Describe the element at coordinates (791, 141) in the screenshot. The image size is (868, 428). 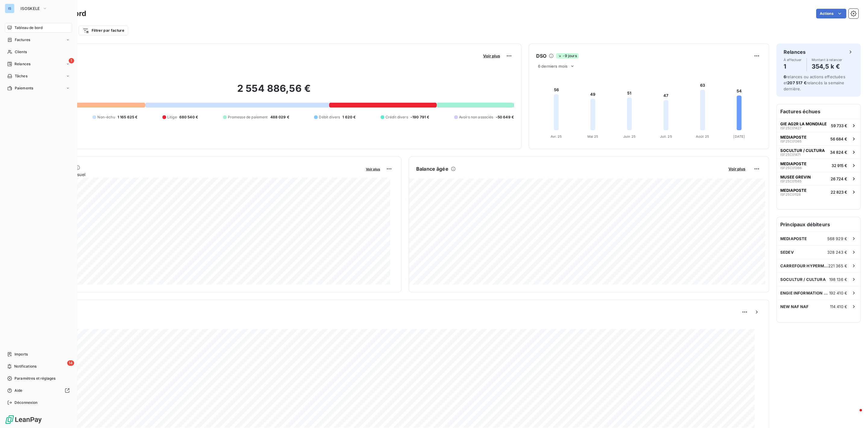
I see `span: ISF25C01365` at that location.